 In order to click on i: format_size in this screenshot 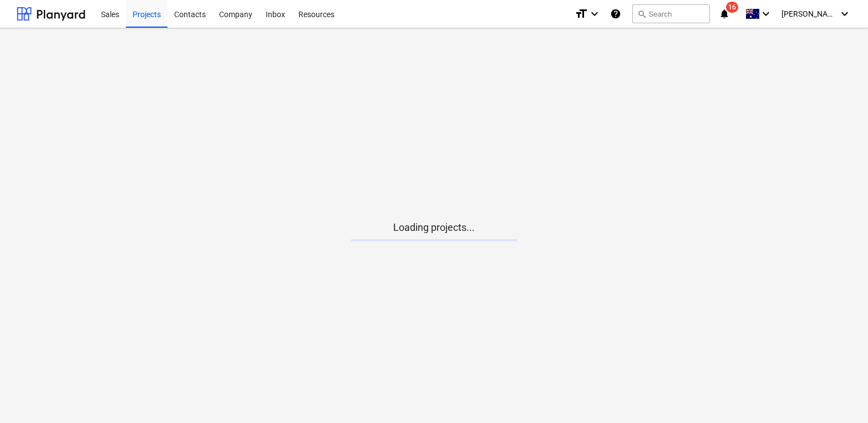, I will do `click(581, 14)`.